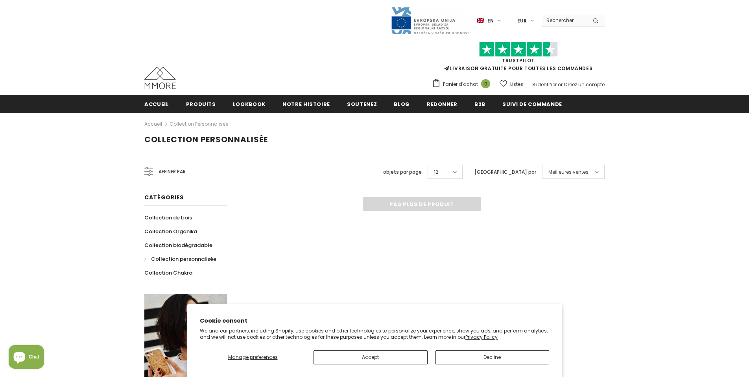 This screenshot has width=749, height=377. Describe the element at coordinates (482, 336) in the screenshot. I see `a: Privacy Policy` at that location.